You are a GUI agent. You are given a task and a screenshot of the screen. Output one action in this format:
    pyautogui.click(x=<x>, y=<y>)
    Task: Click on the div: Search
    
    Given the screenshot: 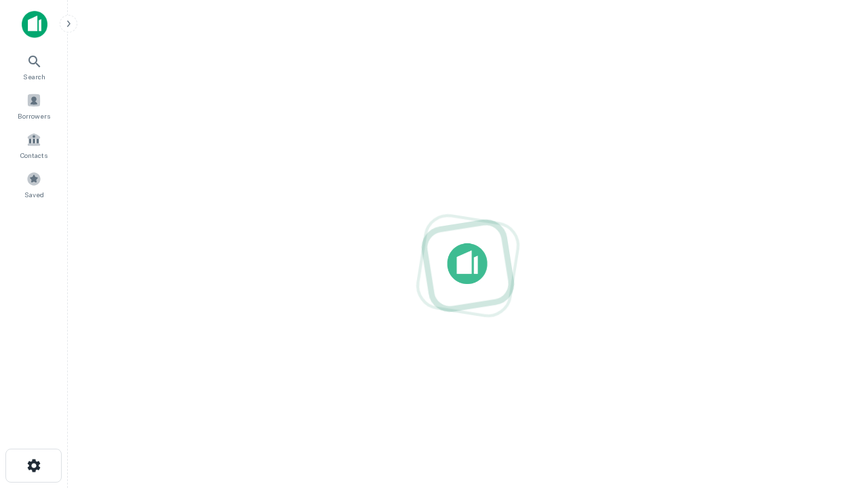 What is the action you would take?
    pyautogui.click(x=34, y=67)
    